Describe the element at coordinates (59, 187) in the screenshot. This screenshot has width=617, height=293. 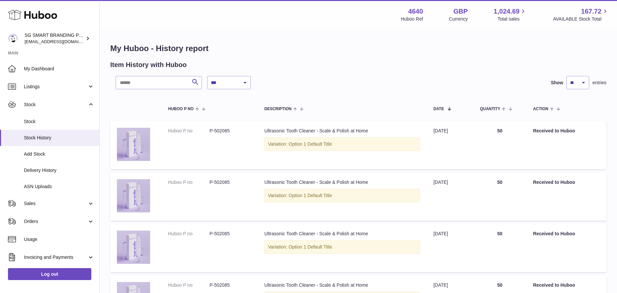
I see `span: ASN Uploads` at that location.